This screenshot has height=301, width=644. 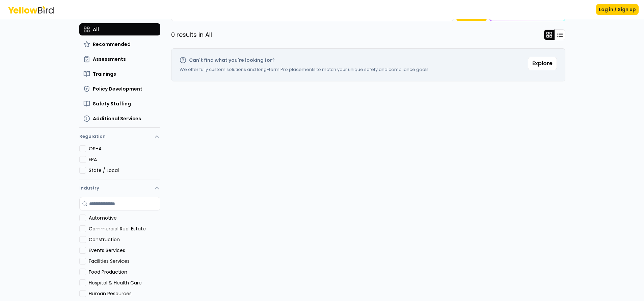 What do you see at coordinates (109, 59) in the screenshot?
I see `span: Assessments` at bounding box center [109, 59].